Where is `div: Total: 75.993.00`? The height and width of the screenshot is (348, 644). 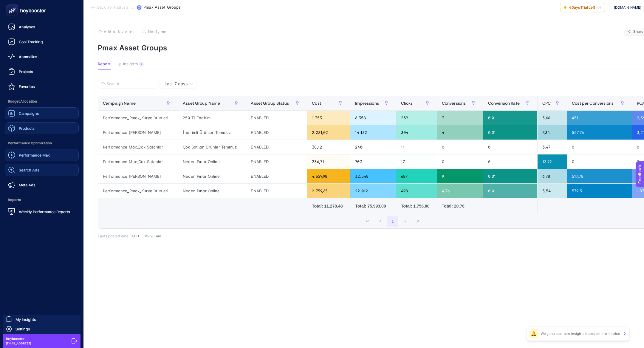
div: Total: 75.993.00 is located at coordinates (373, 206).